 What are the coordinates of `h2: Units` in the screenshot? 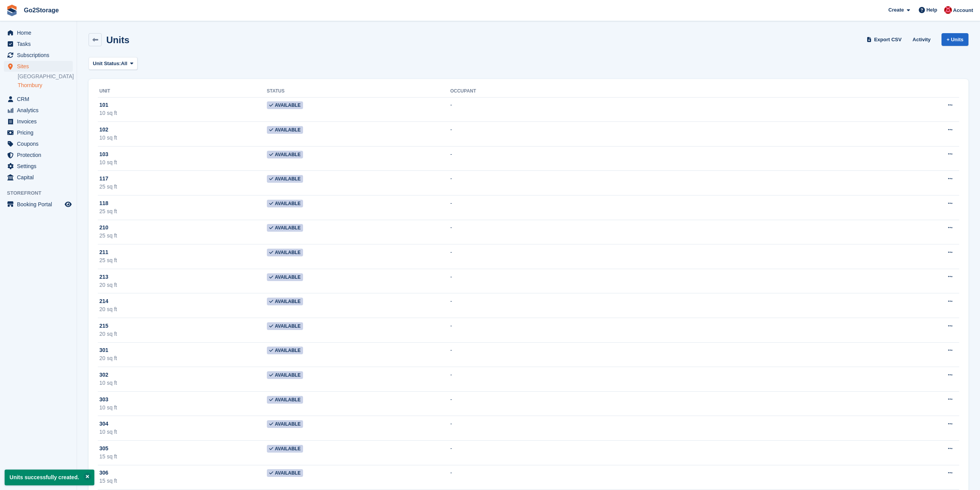 It's located at (118, 40).